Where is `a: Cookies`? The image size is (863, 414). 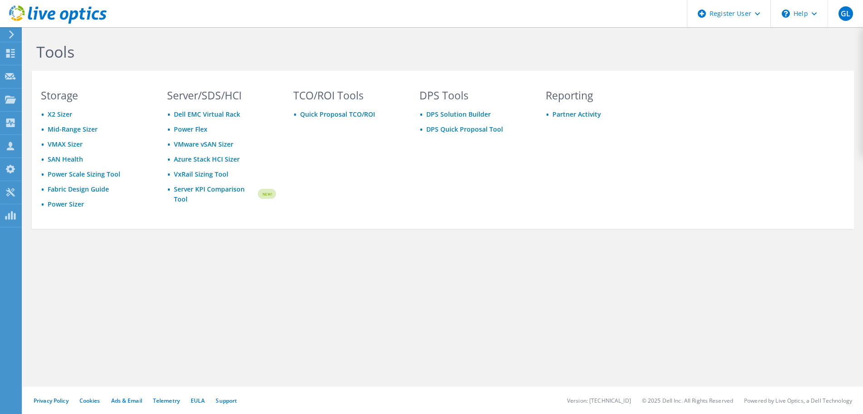
a: Cookies is located at coordinates (90, 400).